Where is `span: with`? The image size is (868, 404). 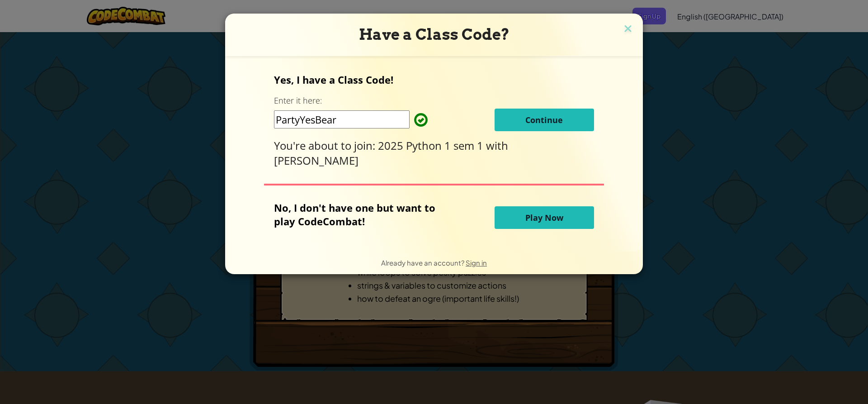 span: with is located at coordinates (497, 145).